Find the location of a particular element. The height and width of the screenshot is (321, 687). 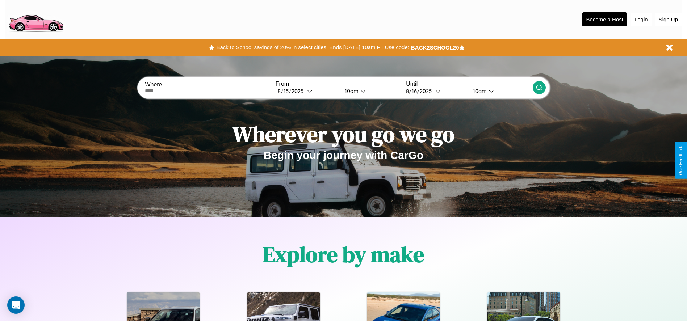

button: Login is located at coordinates (641, 19).